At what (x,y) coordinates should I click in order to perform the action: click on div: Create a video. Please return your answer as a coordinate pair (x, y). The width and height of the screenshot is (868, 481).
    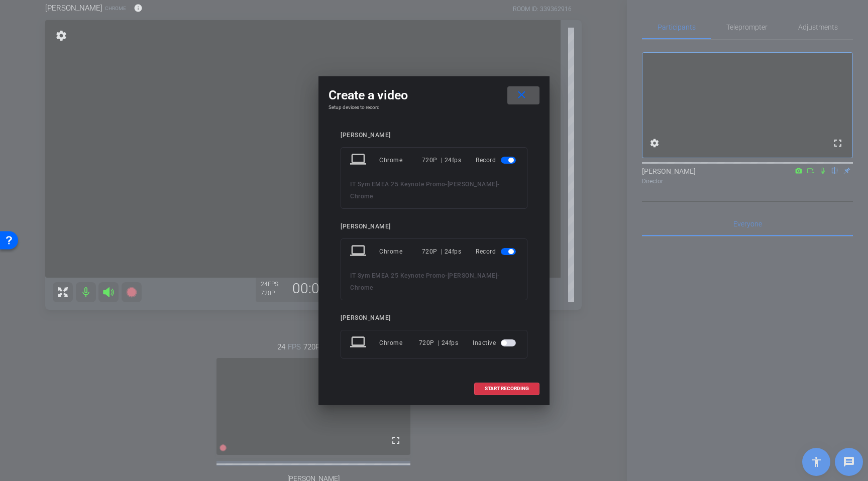
    Looking at the image, I should click on (434, 95).